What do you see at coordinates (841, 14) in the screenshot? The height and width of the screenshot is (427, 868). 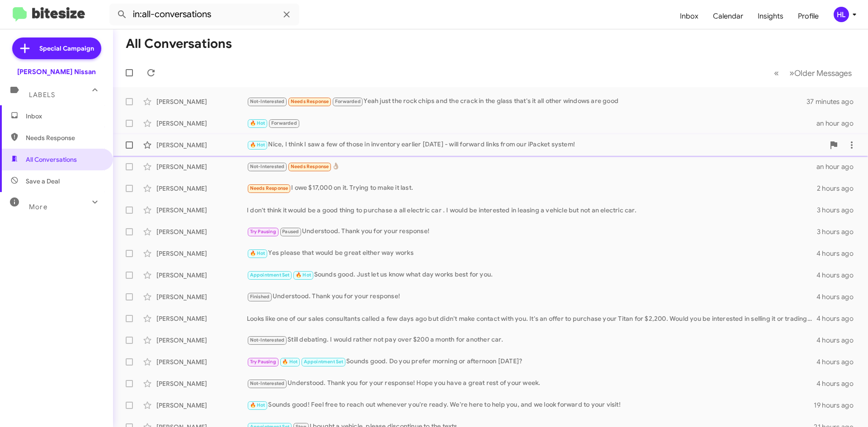 I see `button: HL` at bounding box center [841, 14].